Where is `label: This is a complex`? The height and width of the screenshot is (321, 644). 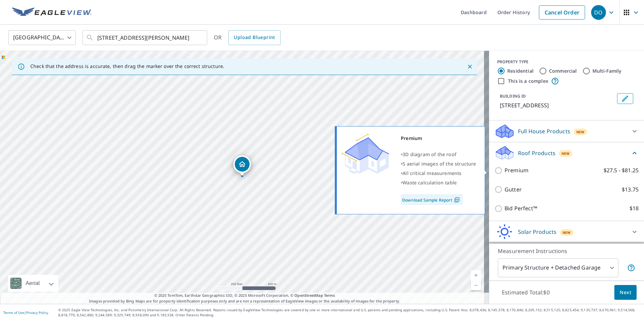 label: This is a complex is located at coordinates (528, 81).